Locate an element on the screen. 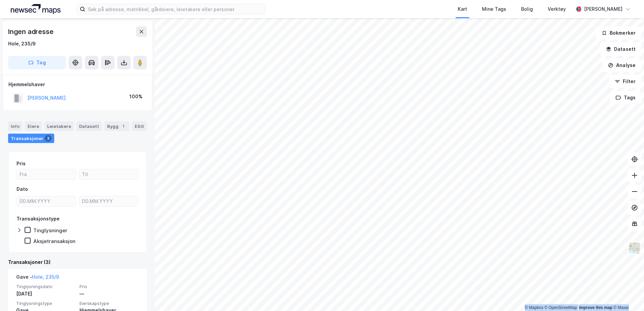 This screenshot has width=644, height=311. div: ESG is located at coordinates (139, 126).